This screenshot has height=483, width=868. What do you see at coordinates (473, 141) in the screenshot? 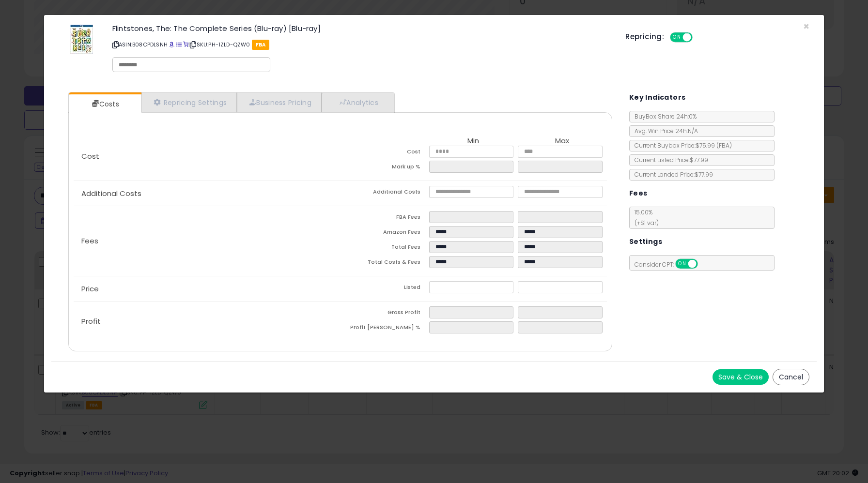
I see `th: Min` at bounding box center [473, 141].